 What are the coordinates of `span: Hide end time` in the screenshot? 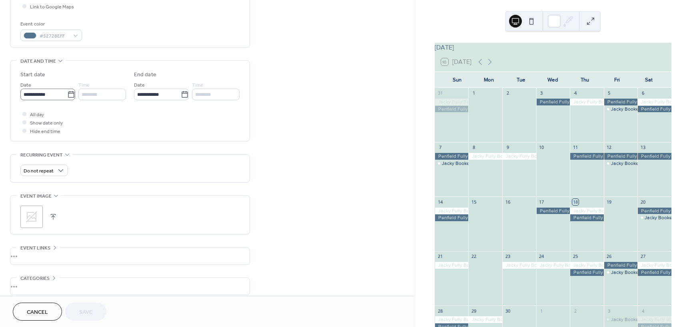 It's located at (45, 132).